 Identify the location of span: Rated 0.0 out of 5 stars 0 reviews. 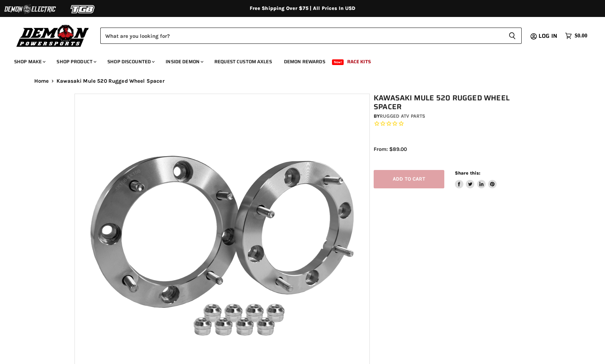
(454, 124).